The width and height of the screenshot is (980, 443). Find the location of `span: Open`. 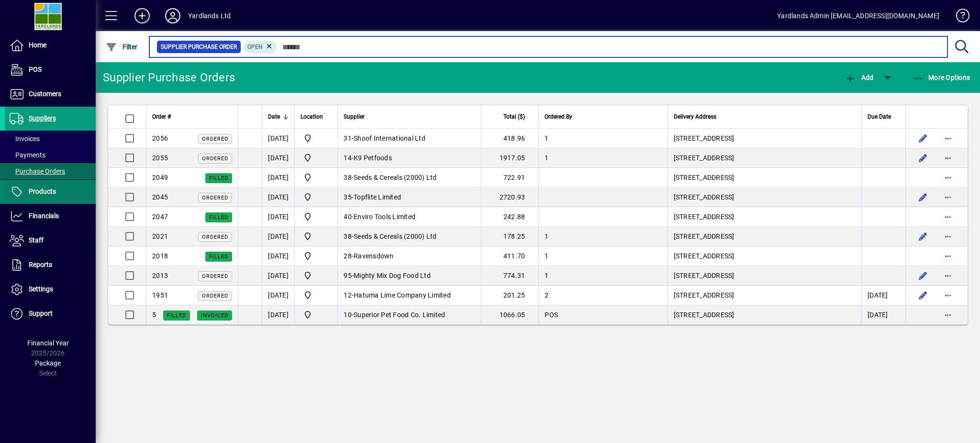

span: Open is located at coordinates (256, 46).